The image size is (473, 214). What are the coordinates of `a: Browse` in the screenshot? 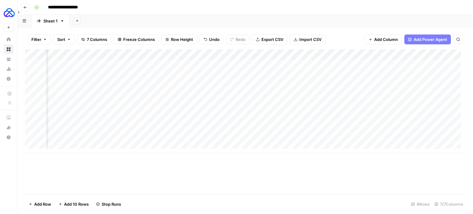 It's located at (9, 49).